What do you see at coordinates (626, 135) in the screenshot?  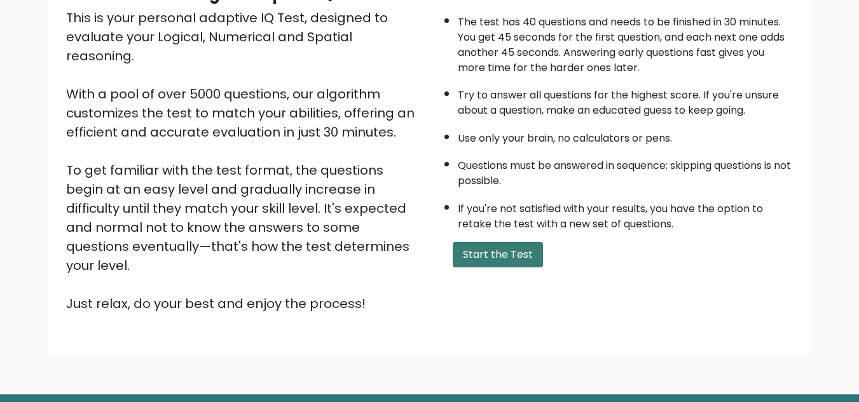 I see `li: Use only your brain, no calculators or pens.` at bounding box center [626, 135].